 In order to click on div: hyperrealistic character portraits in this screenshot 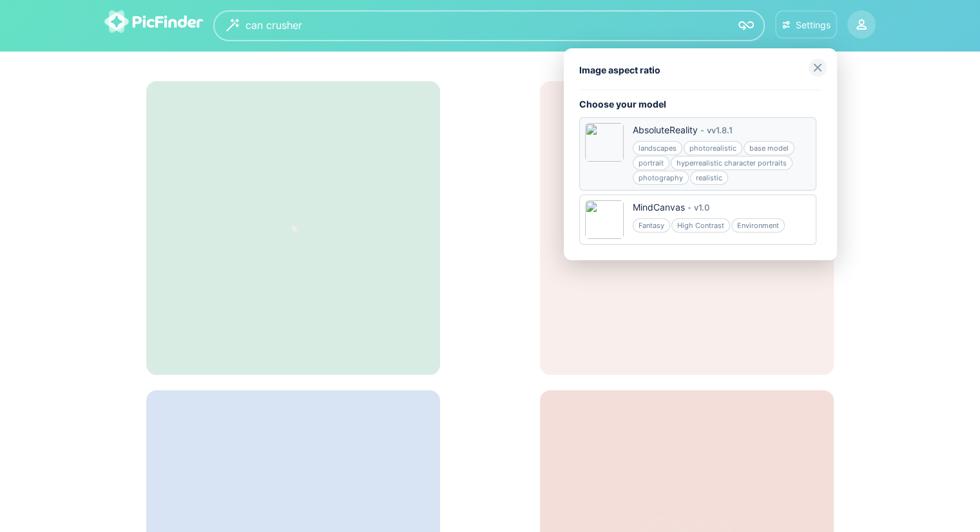, I will do `click(731, 163)`.